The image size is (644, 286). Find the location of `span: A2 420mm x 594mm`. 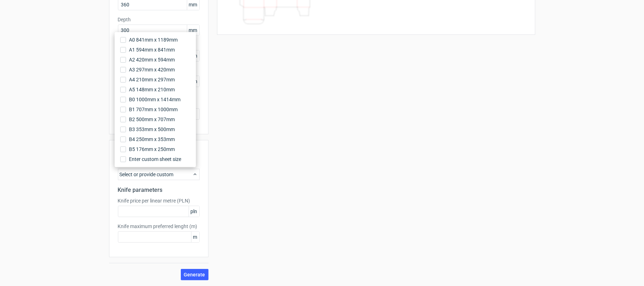

span: A2 420mm x 594mm is located at coordinates (152, 60).